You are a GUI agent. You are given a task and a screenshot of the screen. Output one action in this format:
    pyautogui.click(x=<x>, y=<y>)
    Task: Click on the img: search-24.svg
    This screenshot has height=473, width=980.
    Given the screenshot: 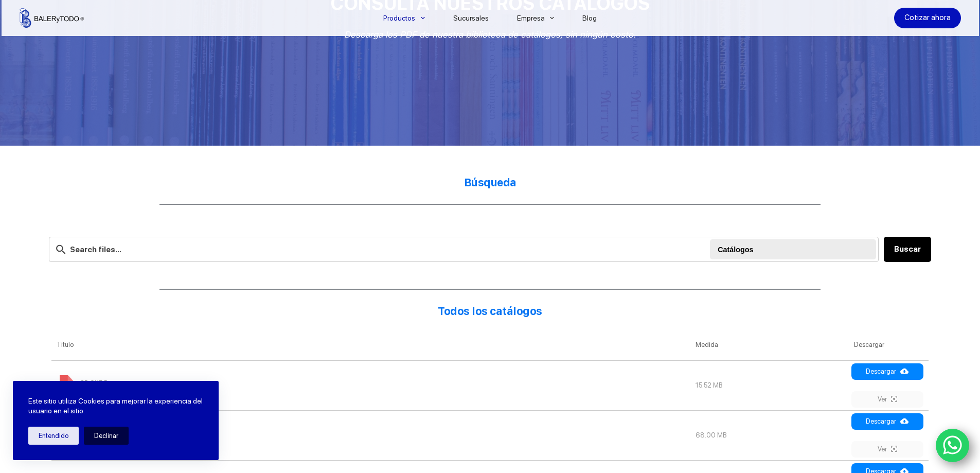 What is the action you would take?
    pyautogui.click(x=61, y=249)
    